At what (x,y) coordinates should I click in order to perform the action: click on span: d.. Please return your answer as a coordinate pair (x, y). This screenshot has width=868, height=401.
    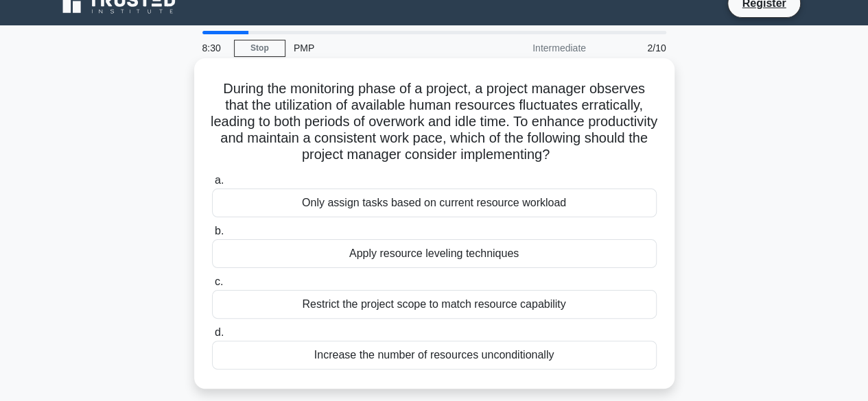
    Looking at the image, I should click on (219, 332).